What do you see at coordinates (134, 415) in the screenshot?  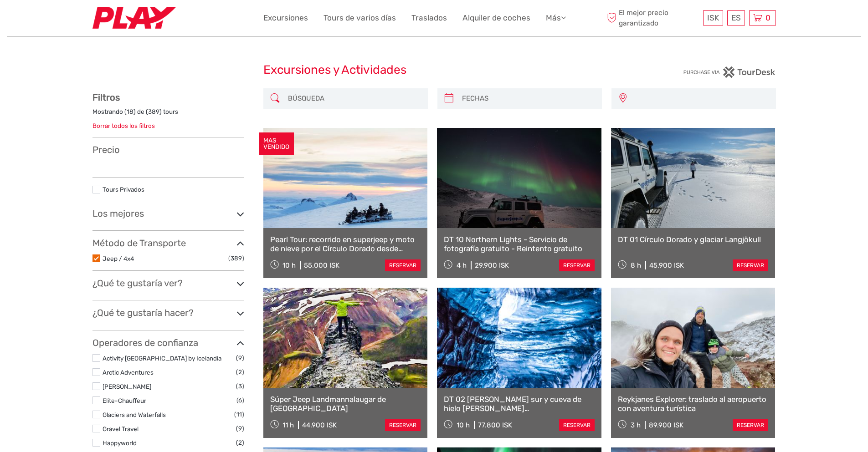 I see `a: Glaciers and Waterfalls` at bounding box center [134, 415].